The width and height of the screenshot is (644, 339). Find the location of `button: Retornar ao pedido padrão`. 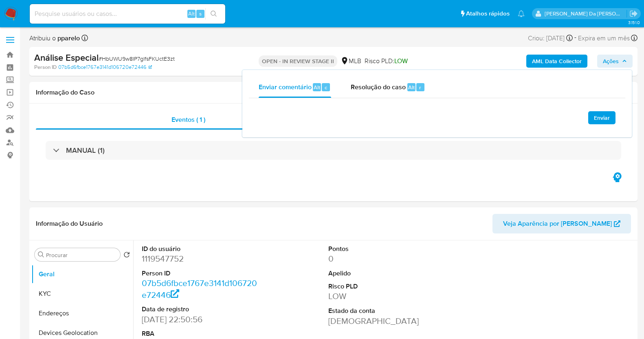

button: Retornar ao pedido padrão is located at coordinates (127, 256).